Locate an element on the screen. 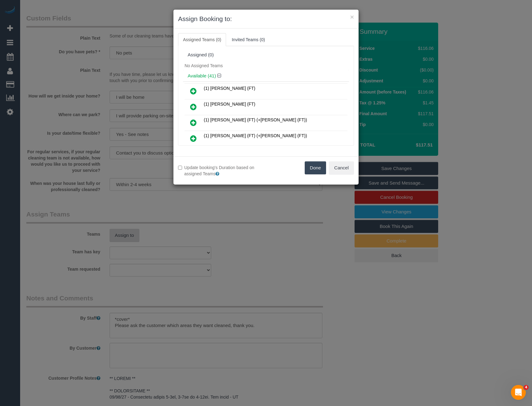 The image size is (532, 406). h3: Assign Booking to: is located at coordinates (266, 19).